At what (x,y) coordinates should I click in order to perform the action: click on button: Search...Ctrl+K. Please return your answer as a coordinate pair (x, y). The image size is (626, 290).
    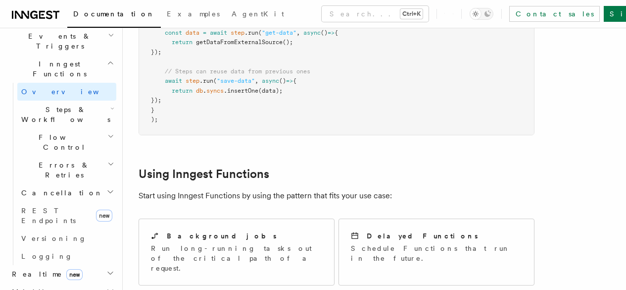
    Looking at the image, I should click on (375, 14).